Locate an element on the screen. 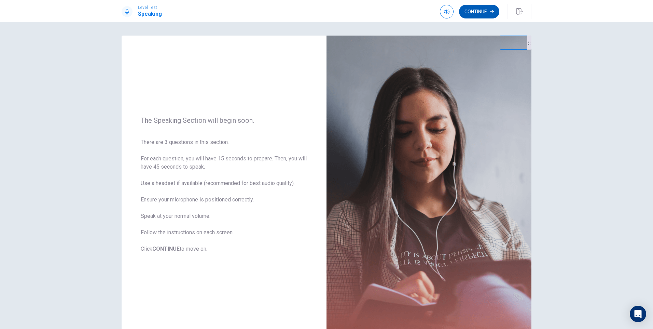  span: The Speaking Section will begin soon. is located at coordinates (224, 120).